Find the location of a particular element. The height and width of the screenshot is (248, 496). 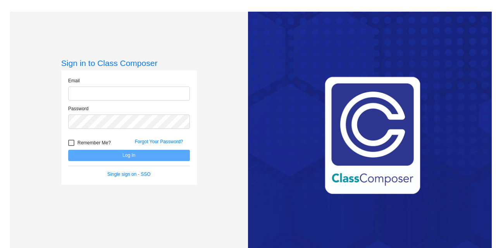

span: Remember Me? is located at coordinates (94, 143).